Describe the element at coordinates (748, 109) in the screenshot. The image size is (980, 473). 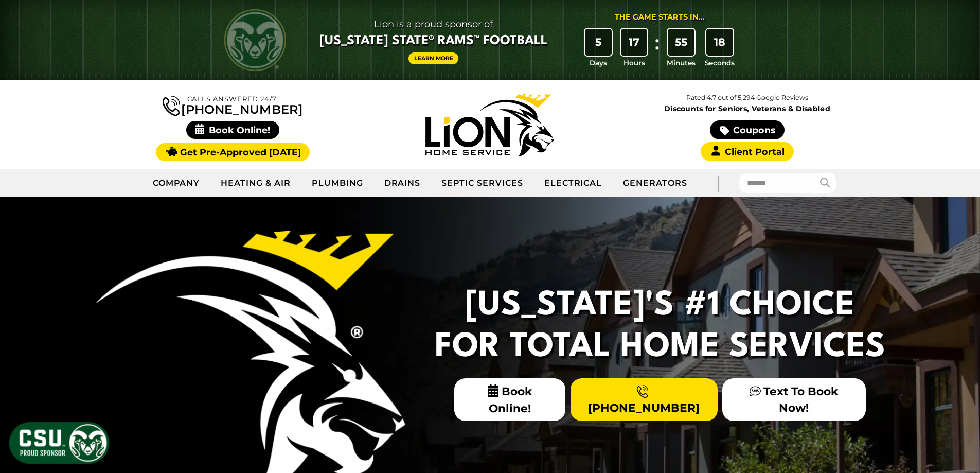
I see `span: Discounts for Seniors, Veterans & Disabled` at that location.